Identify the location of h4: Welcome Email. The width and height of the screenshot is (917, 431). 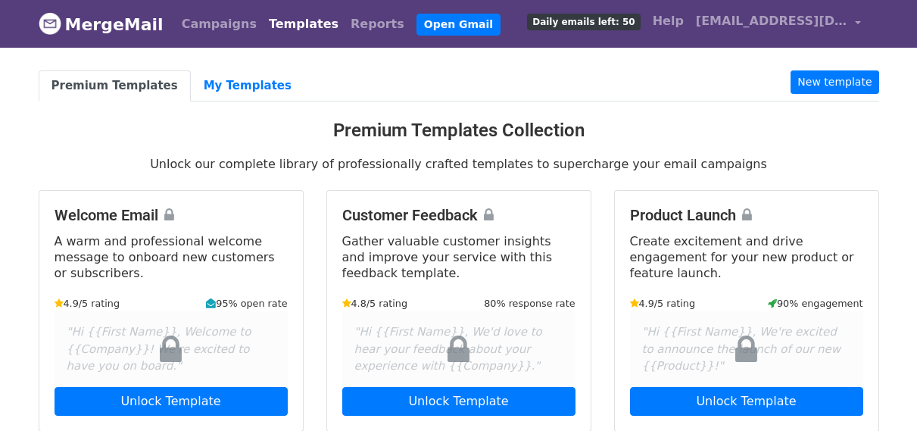
(171, 215).